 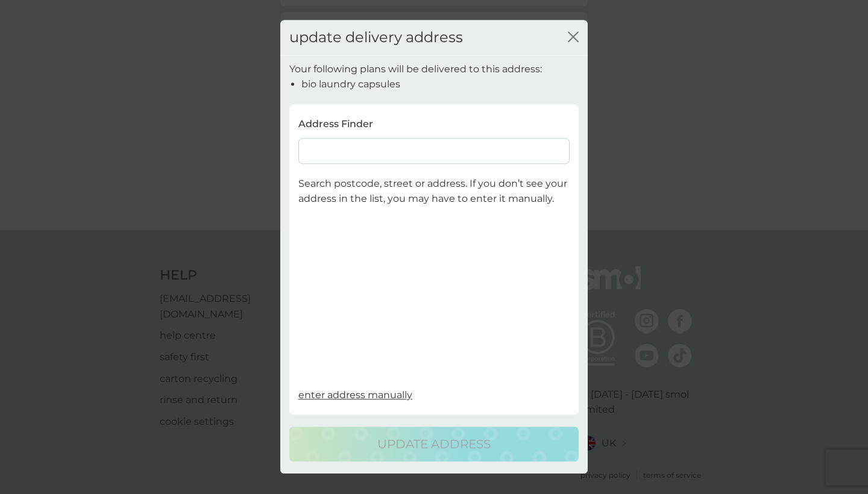 What do you see at coordinates (376, 37) in the screenshot?
I see `h2: update delivery address` at bounding box center [376, 37].